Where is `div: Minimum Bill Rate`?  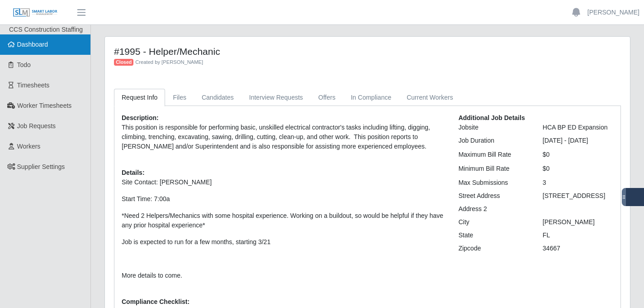 div: Minimum Bill Rate is located at coordinates (494, 168).